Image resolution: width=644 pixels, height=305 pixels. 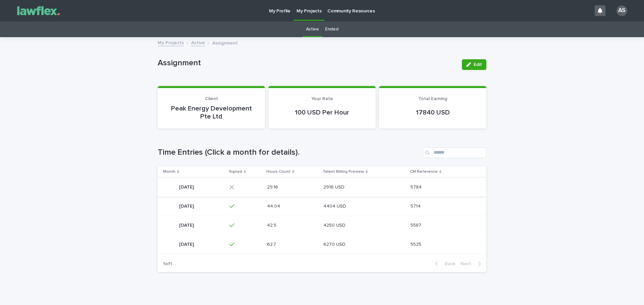 I want to click on a: My Projects, so click(x=171, y=42).